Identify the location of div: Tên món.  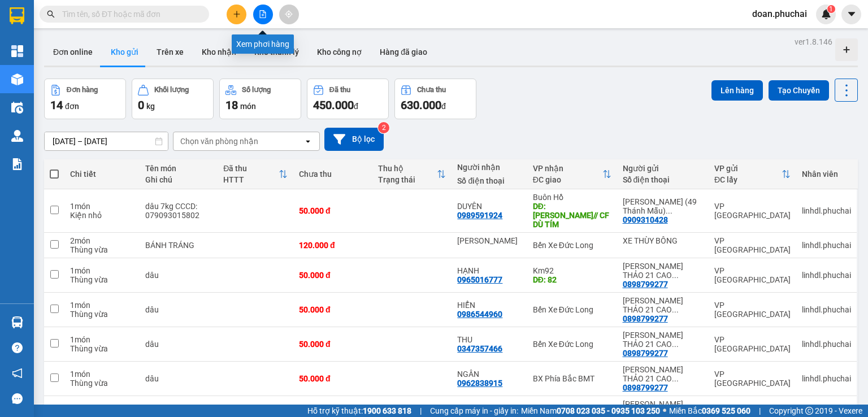
(179, 169).